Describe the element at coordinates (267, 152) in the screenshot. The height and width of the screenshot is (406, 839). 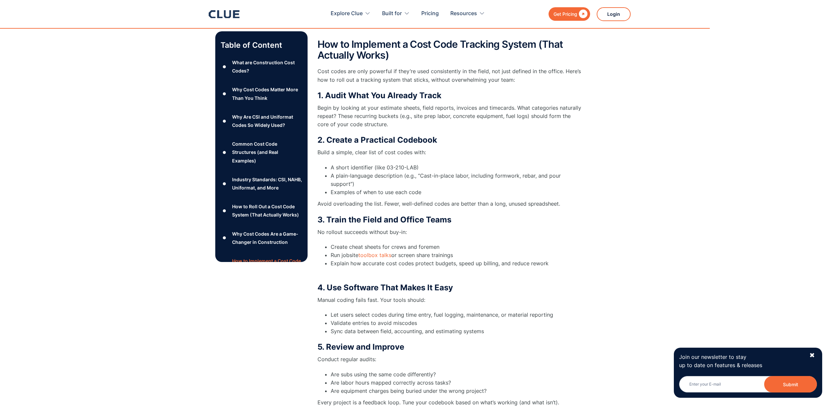
I see `div: Common Cost Code Structures (and Real Examples)` at that location.